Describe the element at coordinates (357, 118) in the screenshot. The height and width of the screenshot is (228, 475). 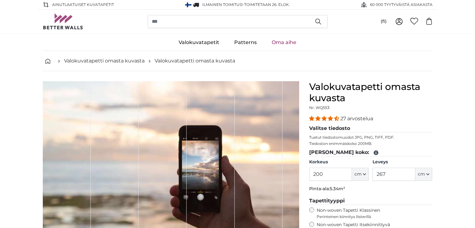
I see `span: 27 arvostelua` at that location.